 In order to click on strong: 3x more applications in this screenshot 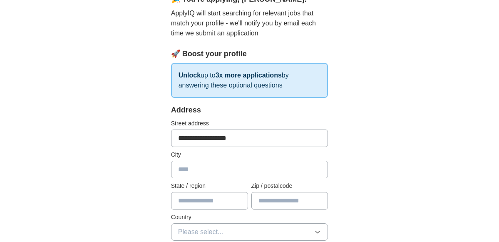, I will do `click(248, 75)`.